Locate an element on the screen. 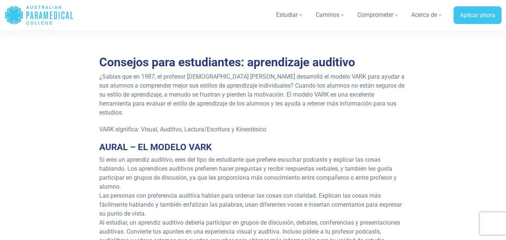 The width and height of the screenshot is (506, 240). a: Aplicar ahora is located at coordinates (477, 15).